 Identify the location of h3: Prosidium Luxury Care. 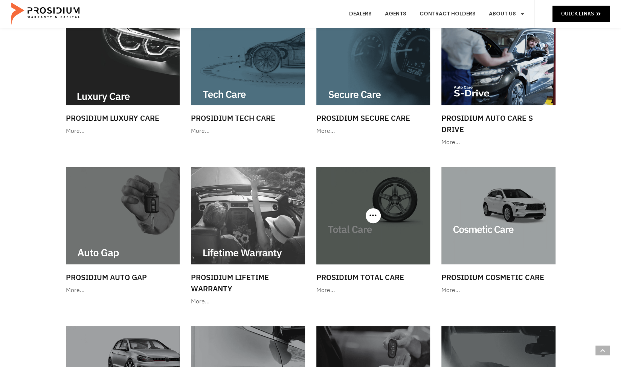
(123, 118).